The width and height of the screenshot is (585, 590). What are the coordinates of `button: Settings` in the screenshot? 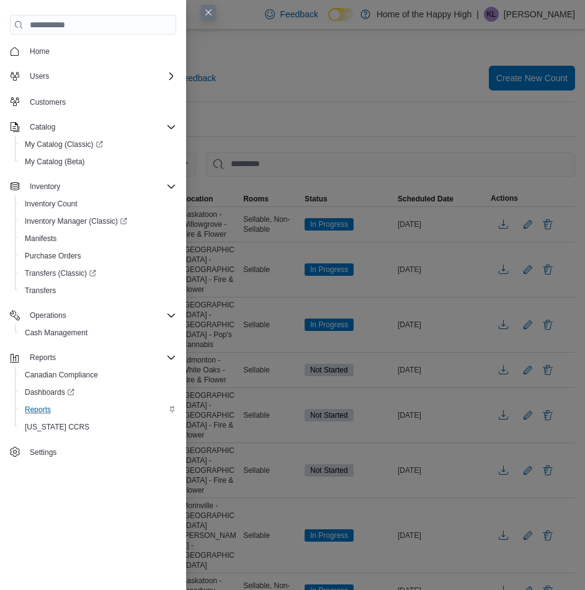 It's located at (93, 452).